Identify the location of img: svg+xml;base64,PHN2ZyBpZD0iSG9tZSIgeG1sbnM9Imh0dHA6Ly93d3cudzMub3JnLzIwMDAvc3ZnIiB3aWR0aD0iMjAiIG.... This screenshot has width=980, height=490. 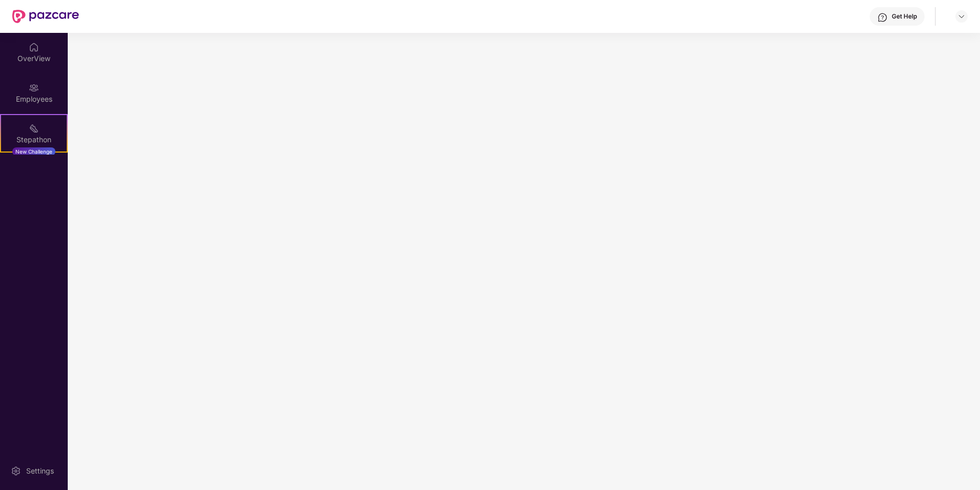
(34, 48).